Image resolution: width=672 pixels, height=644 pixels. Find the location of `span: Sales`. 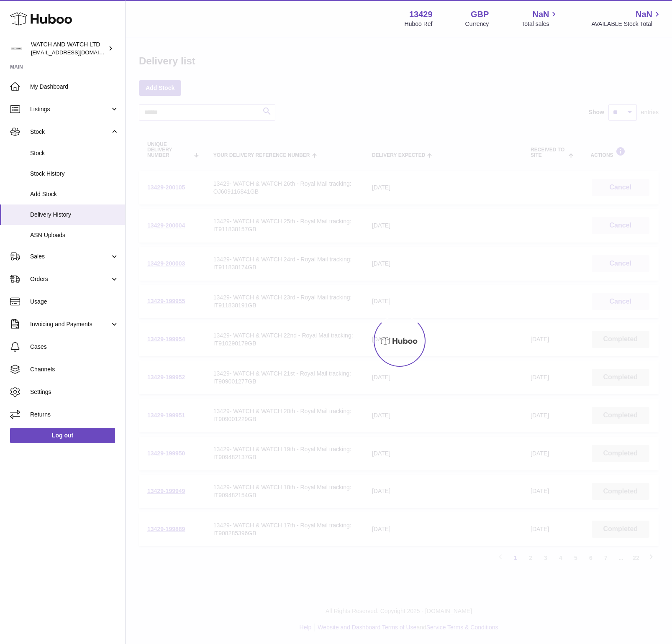

span: Sales is located at coordinates (70, 257).